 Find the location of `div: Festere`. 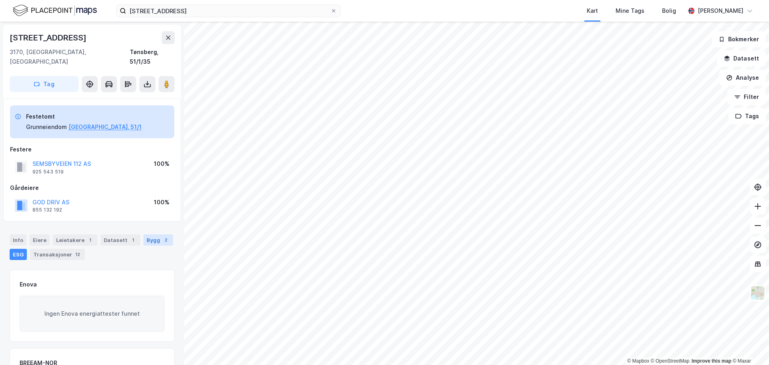

div: Festere is located at coordinates (92, 149).